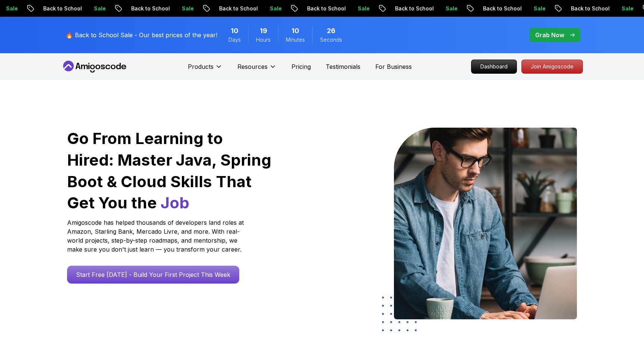 The width and height of the screenshot is (644, 342). What do you see at coordinates (205, 70) in the screenshot?
I see `button: Products` at bounding box center [205, 70].